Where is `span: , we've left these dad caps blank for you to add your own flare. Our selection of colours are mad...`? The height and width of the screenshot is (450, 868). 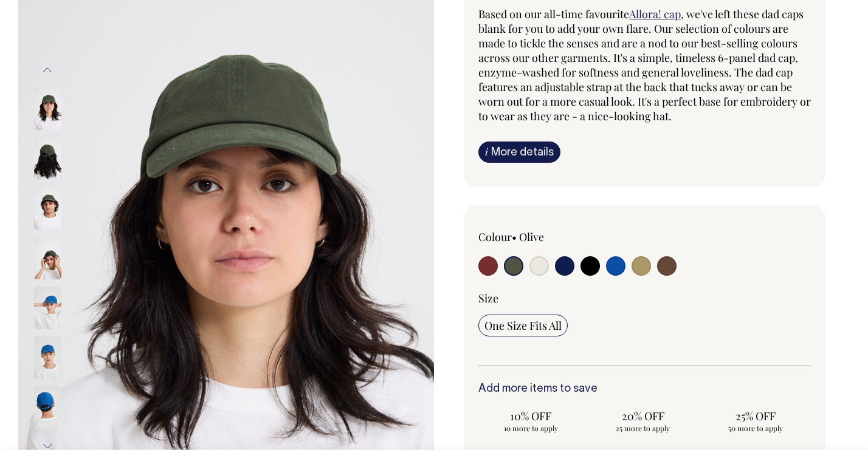 span: , we've left these dad caps blank for you to add your own flare. Our selection of colours are mad... is located at coordinates (644, 65).